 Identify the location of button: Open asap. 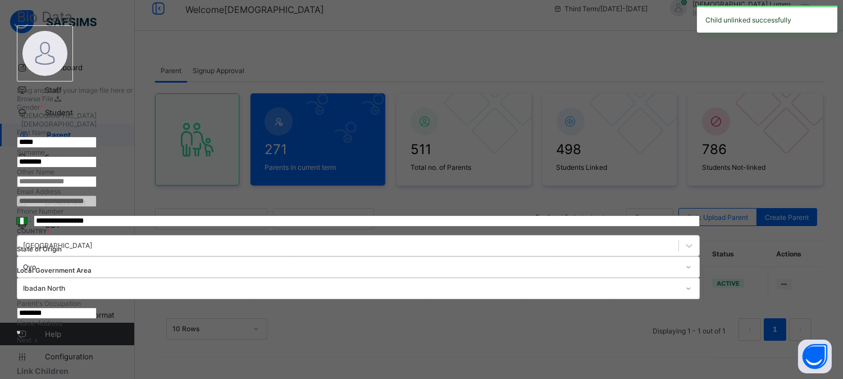
(815, 356).